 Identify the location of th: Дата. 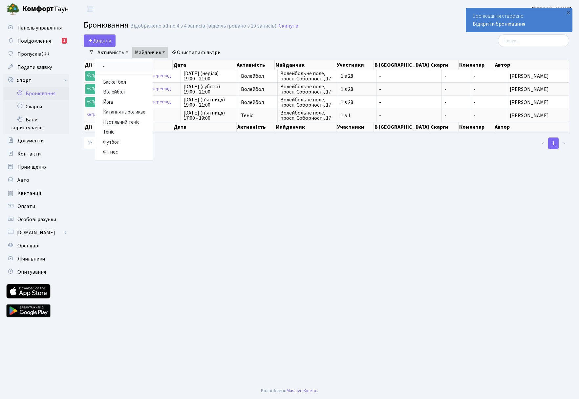
(205, 127).